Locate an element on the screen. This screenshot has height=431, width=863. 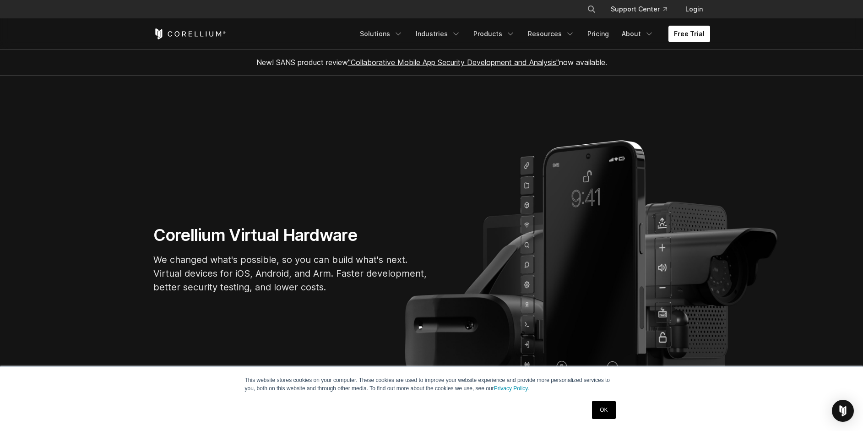
div: Open Intercom Messenger is located at coordinates (843, 411).